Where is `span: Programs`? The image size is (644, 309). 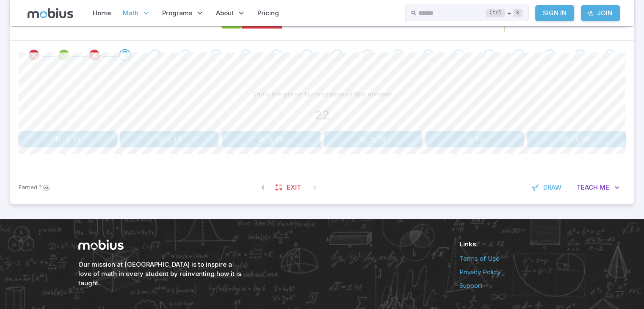 span: Programs is located at coordinates (177, 13).